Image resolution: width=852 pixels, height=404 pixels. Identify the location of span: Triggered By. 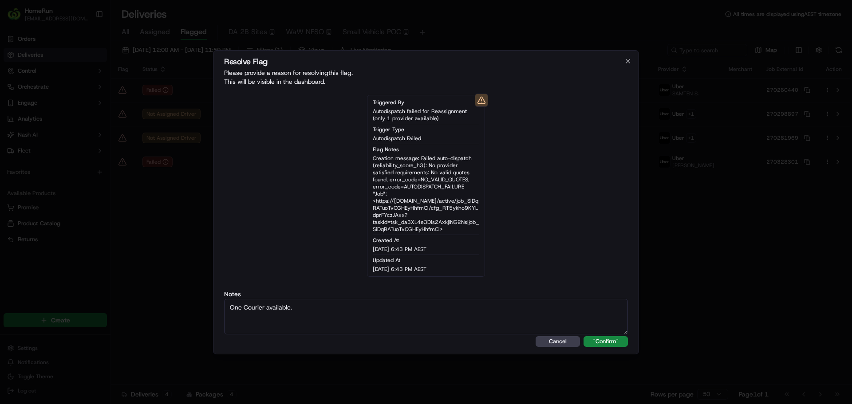
(388, 102).